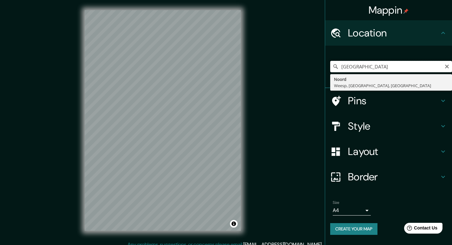 Image resolution: width=452 pixels, height=245 pixels. What do you see at coordinates (394, 126) in the screenshot?
I see `h4: Style` at bounding box center [394, 126].